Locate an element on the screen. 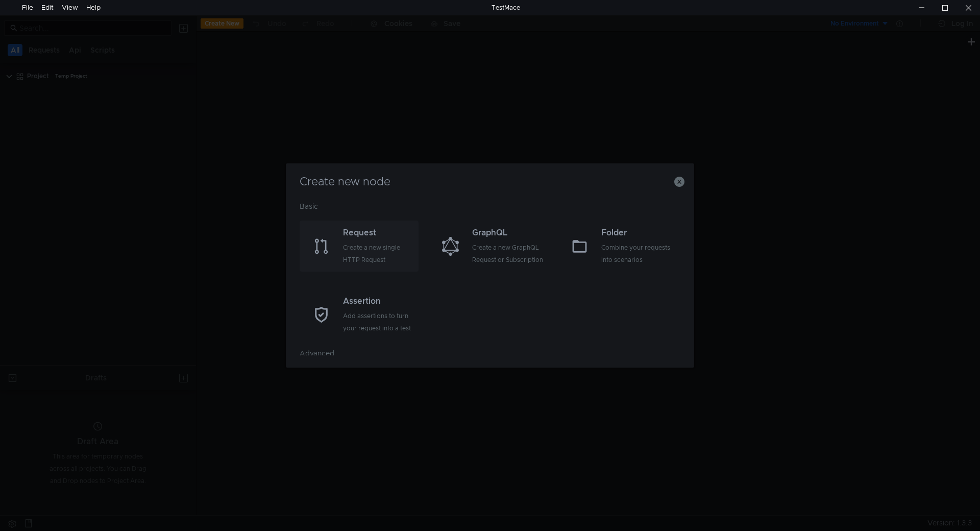 The image size is (980, 531). div: Folder is located at coordinates (637, 233).